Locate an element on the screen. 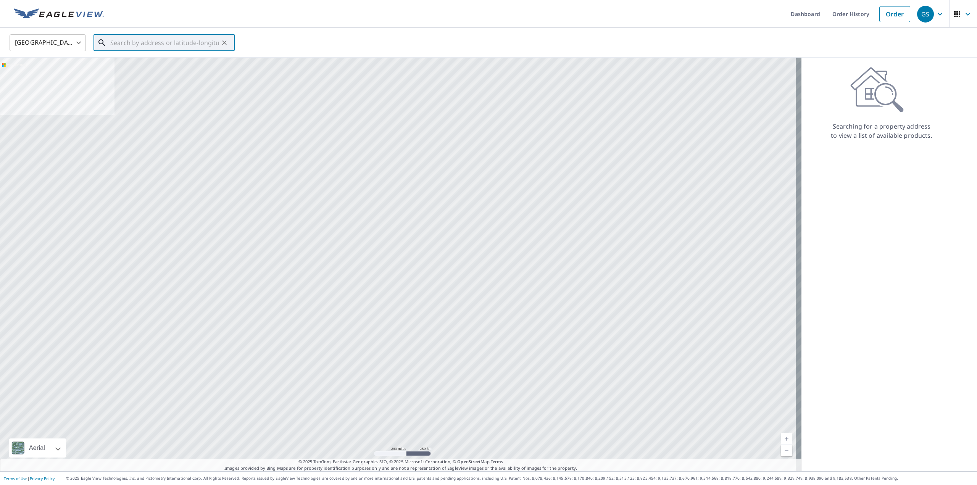 This screenshot has height=485, width=977. a: Current Level 5, Zoom Out is located at coordinates (786, 450).